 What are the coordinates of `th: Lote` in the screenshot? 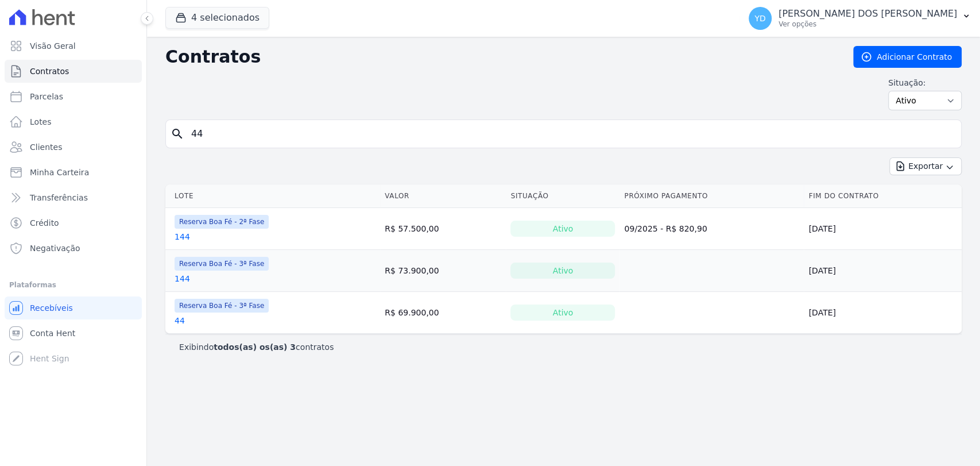 It's located at (272, 196).